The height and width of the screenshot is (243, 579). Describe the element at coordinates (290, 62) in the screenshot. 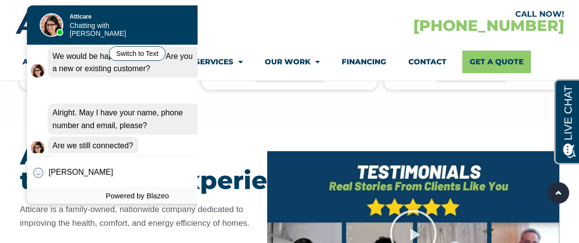

I see `nav: Menu` at that location.